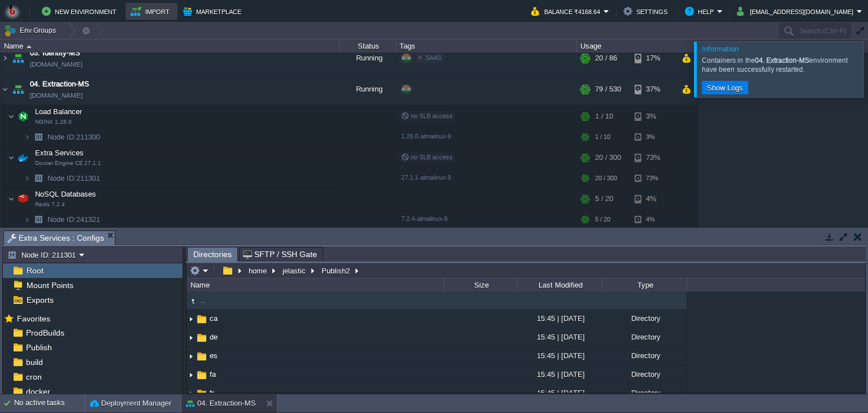  I want to click on div: Containers in the environment have been successfully restarted., so click(781, 65).